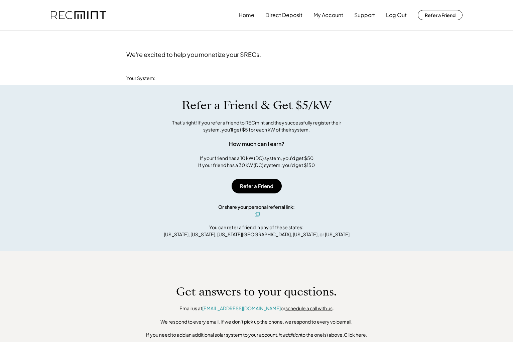  What do you see at coordinates (365, 15) in the screenshot?
I see `button: Support` at bounding box center [365, 15].